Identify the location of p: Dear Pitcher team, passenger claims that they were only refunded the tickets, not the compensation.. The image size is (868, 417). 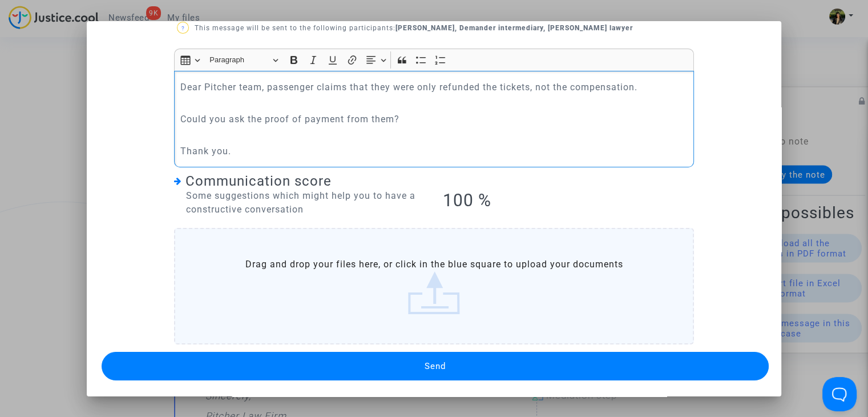
(434, 87).